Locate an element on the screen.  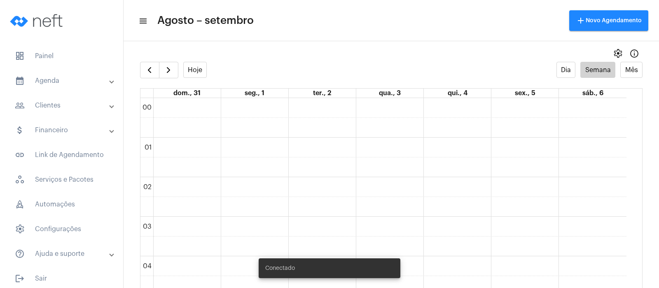
span: Conectado is located at coordinates (280, 268).